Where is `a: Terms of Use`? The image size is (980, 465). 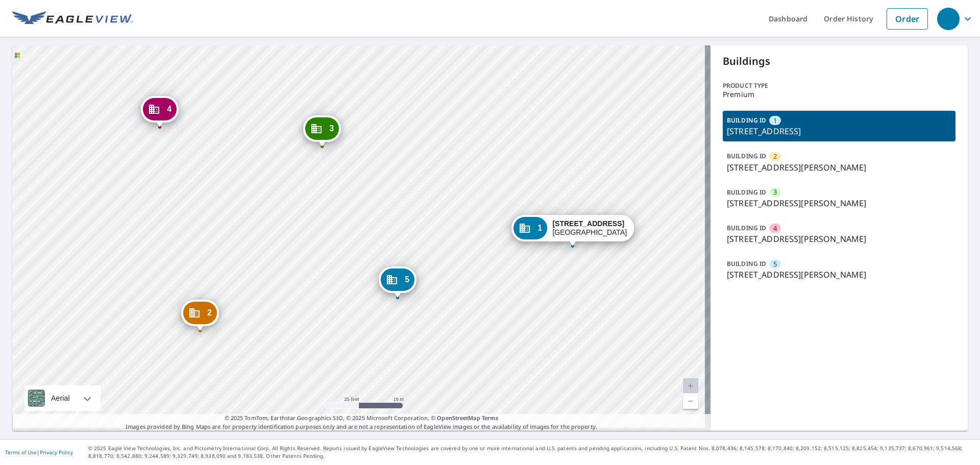 a: Terms of Use is located at coordinates (21, 452).